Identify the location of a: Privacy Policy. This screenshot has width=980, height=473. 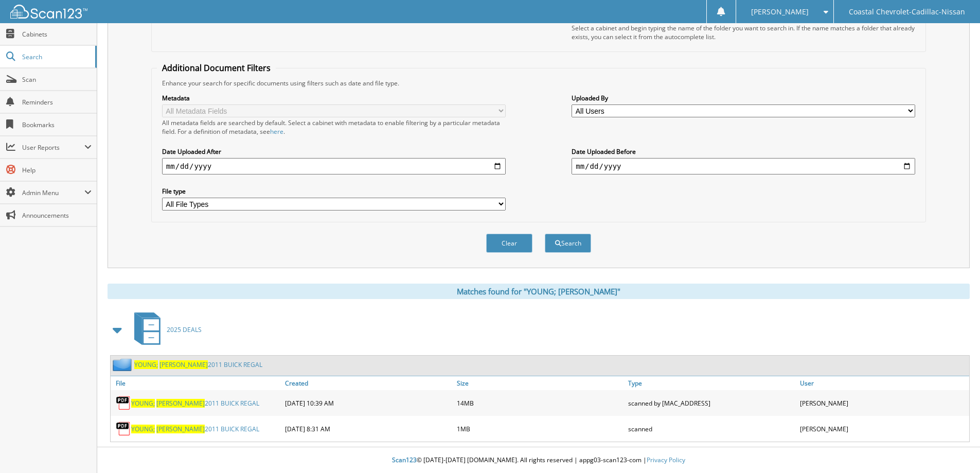
(666, 460).